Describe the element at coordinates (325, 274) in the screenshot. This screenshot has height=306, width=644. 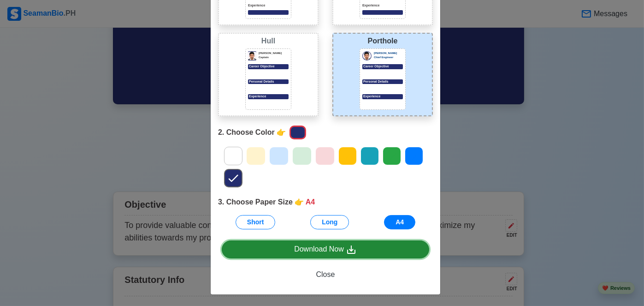
I see `button: Close` at that location.